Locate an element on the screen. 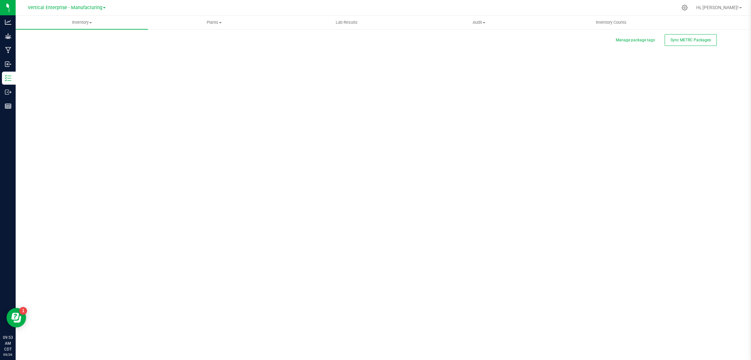 The width and height of the screenshot is (751, 360). span: Inventory Counts is located at coordinates (611, 22).